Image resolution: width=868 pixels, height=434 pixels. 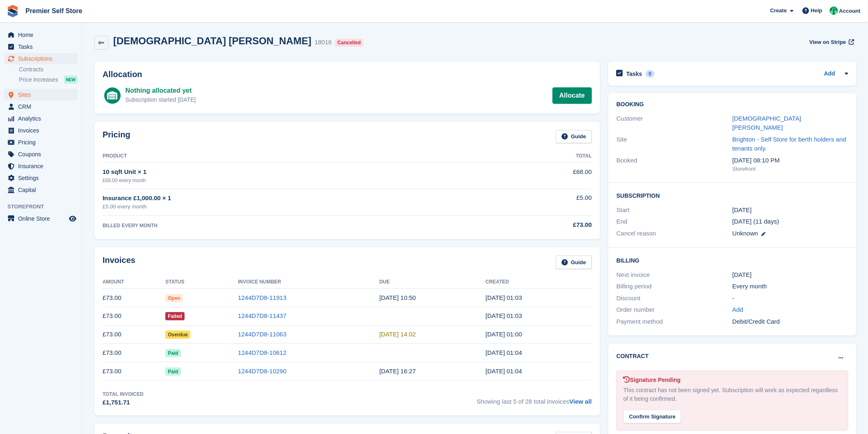 What do you see at coordinates (674, 321) in the screenshot?
I see `div: Payment method` at bounding box center [674, 321].